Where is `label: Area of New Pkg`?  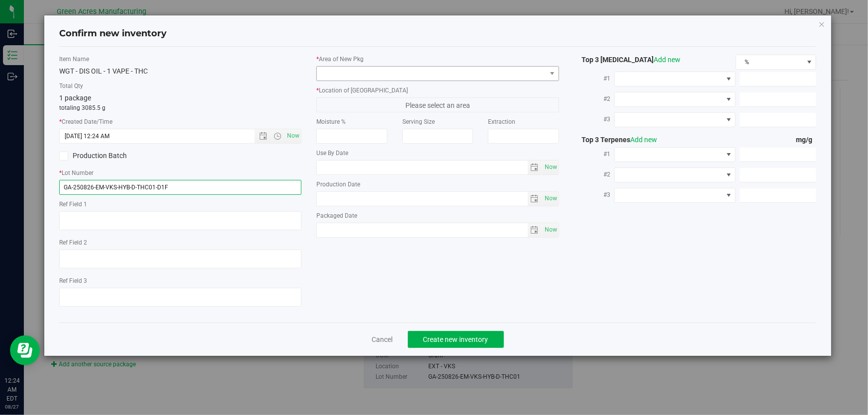
label: Area of New Pkg is located at coordinates (437, 59).